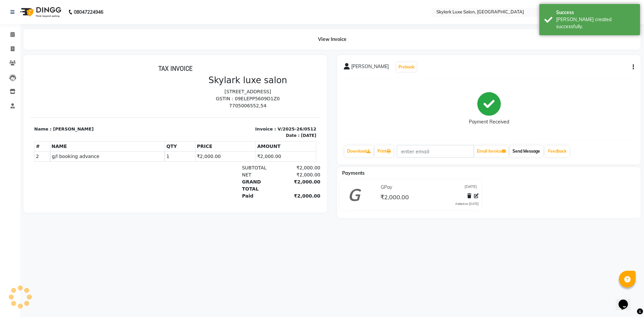 The width and height of the screenshot is (644, 317). I want to click on img: logo, so click(40, 12).